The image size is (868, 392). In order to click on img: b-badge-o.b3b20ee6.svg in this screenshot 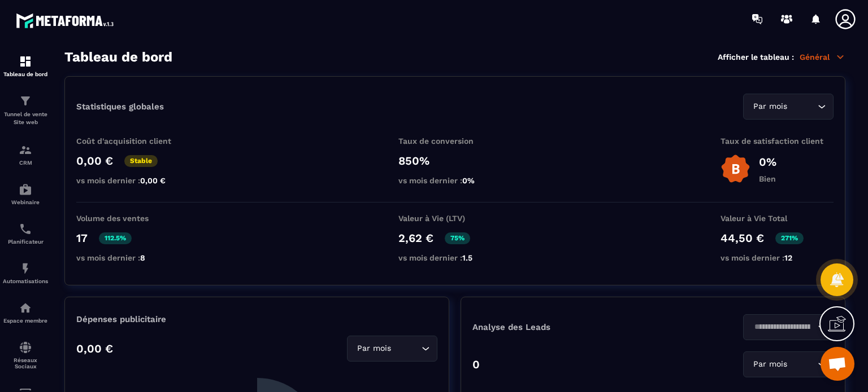, I will do `click(735, 169)`.